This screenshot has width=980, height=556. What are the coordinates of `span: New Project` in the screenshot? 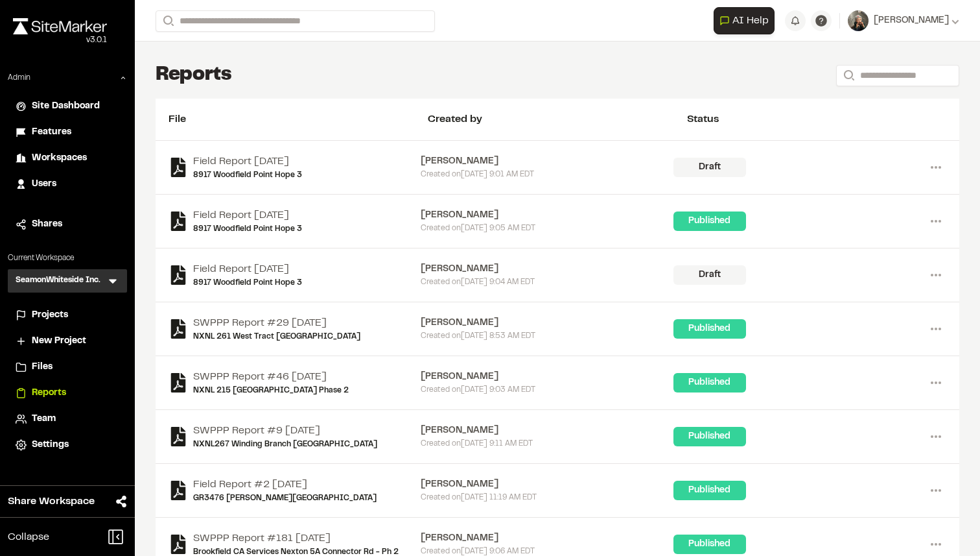 It's located at (59, 342).